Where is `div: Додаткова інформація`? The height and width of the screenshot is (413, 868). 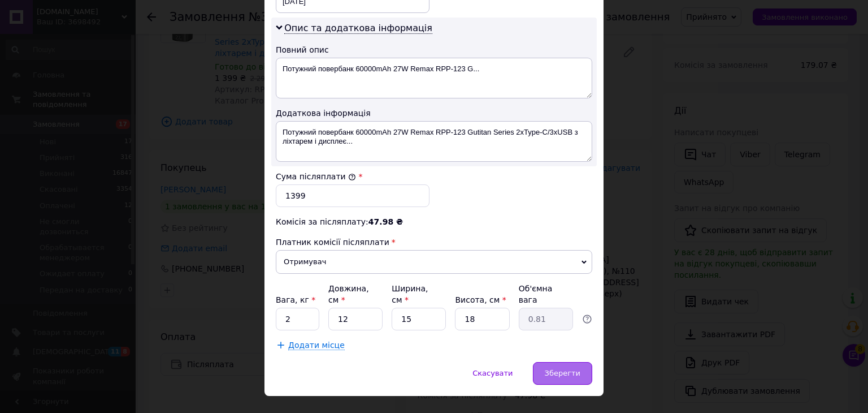
div: Додаткова інформація is located at coordinates (434, 113).